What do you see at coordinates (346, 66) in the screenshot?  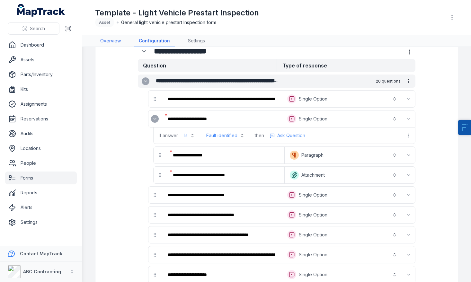 I see `strong: Type of response` at bounding box center [346, 66].